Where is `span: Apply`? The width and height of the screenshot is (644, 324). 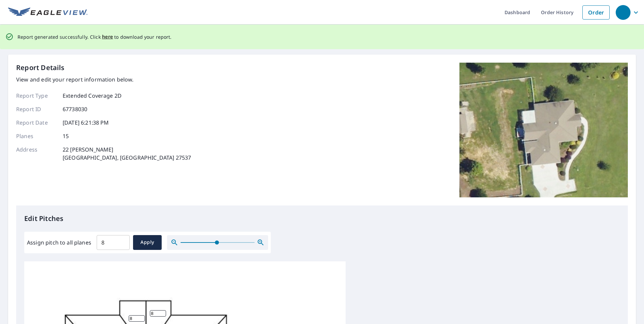
span: Apply is located at coordinates (147, 242).